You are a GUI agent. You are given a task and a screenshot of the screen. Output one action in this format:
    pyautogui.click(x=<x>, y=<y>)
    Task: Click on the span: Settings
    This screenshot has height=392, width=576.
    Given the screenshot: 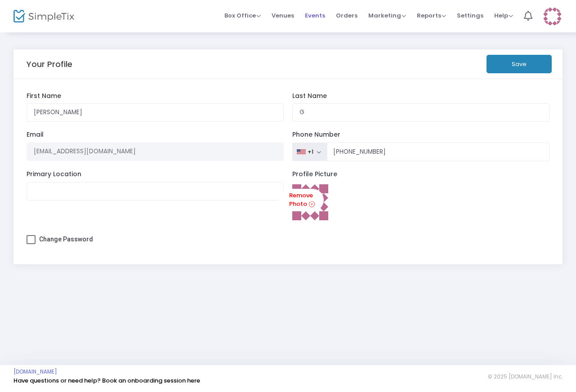 What is the action you would take?
    pyautogui.click(x=470, y=15)
    